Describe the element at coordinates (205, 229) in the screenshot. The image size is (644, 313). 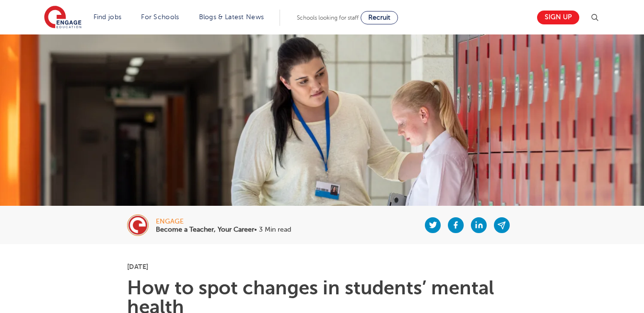
I see `b: Become a Teacher, Your Career` at that location.